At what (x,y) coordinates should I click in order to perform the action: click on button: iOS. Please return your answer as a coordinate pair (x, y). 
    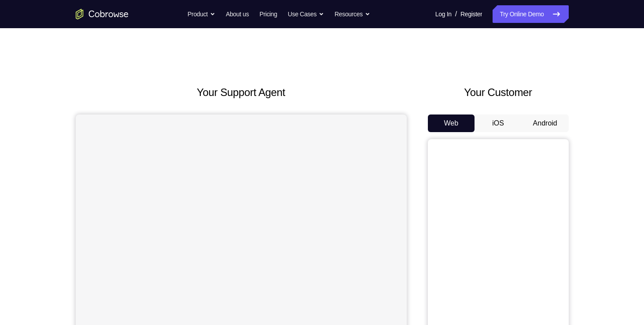
    Looking at the image, I should click on (498, 123).